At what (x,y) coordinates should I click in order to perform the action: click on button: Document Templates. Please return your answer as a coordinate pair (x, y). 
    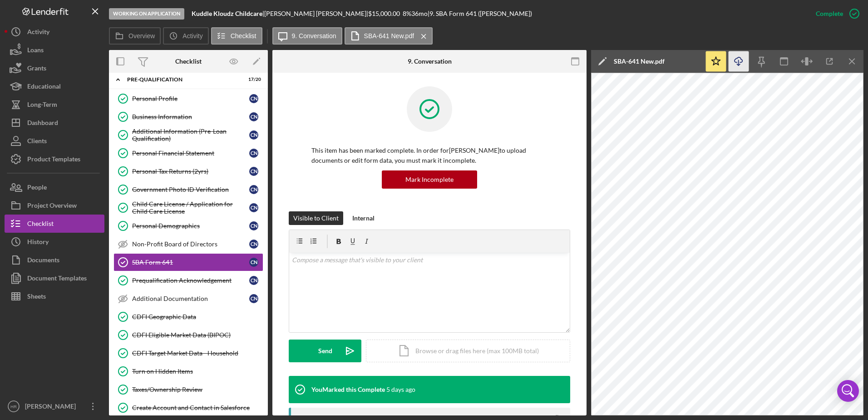
    Looking at the image, I should click on (55, 278).